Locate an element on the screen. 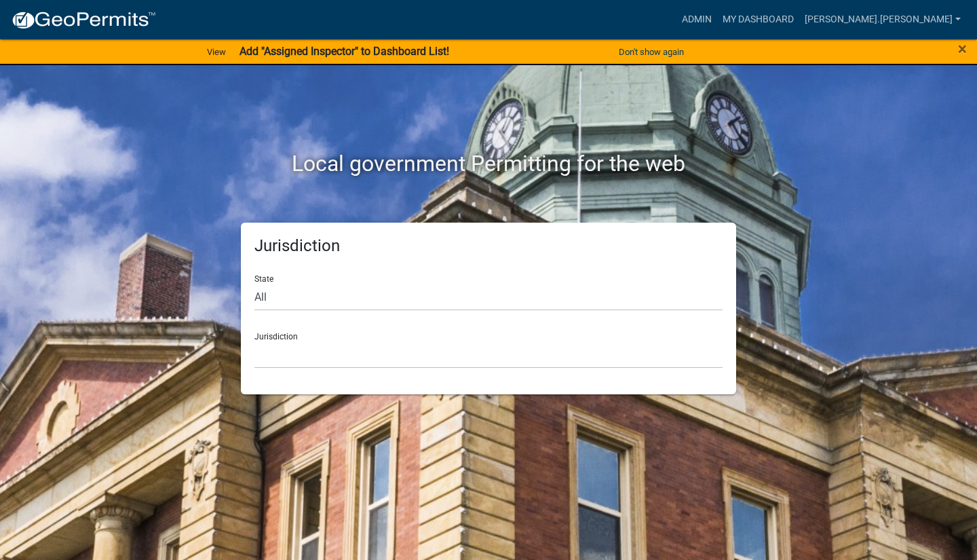 The width and height of the screenshot is (977, 560). strong: Add "Assigned Inspector" to Dashboard List! is located at coordinates (344, 51).